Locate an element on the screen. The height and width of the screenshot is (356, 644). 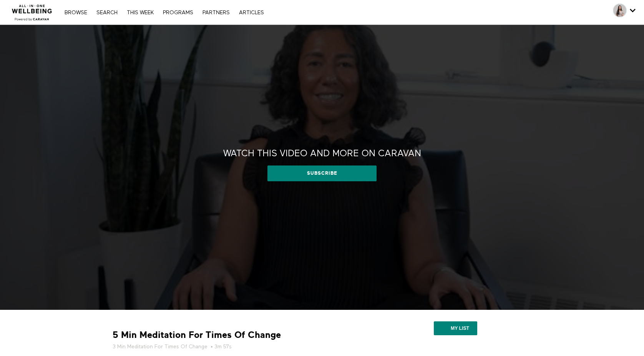
a: PROGRAMS is located at coordinates (178, 13).